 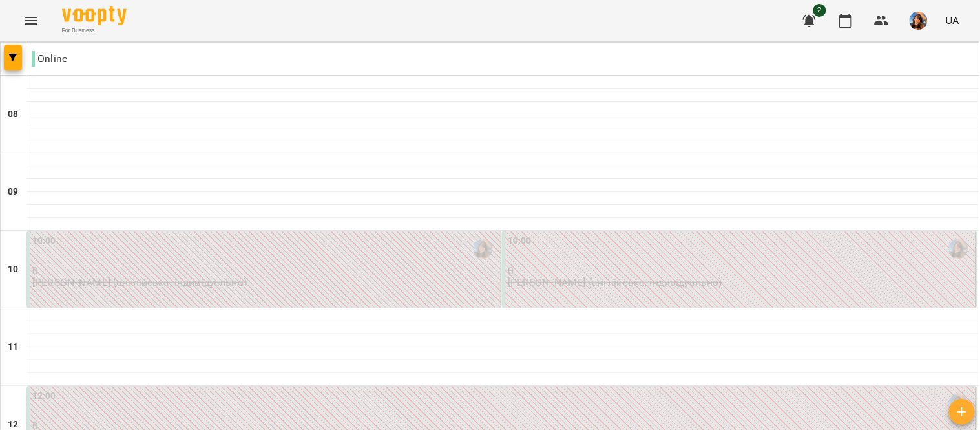 I want to click on span: UA, so click(x=952, y=20).